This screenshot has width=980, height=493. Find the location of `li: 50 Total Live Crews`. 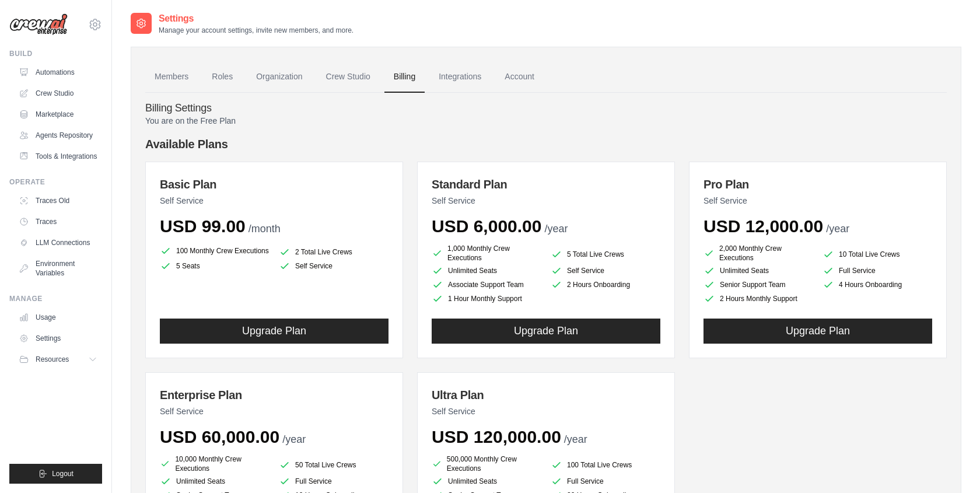

li: 50 Total Live Crews is located at coordinates (334, 465).